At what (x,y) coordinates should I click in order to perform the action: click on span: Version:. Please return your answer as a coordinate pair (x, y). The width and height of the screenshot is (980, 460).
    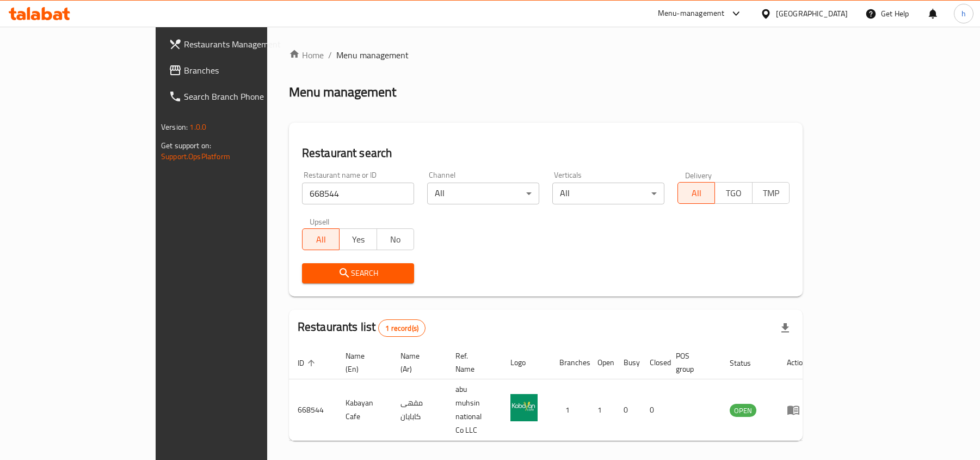
    Looking at the image, I should click on (174, 127).